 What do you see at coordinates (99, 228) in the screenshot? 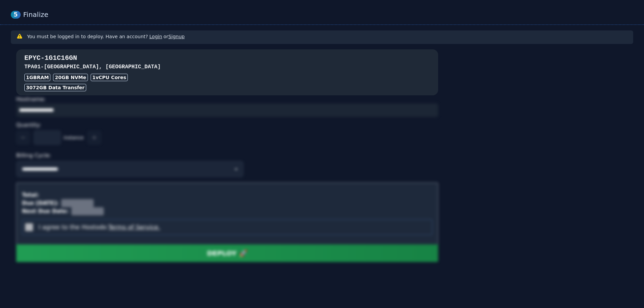
I see `label: I agree to the Hostodo` at bounding box center [99, 228].